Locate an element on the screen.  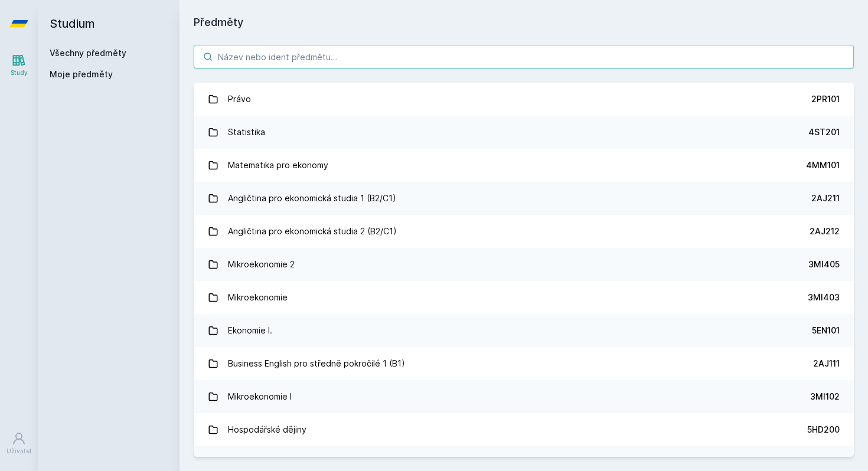
a: Study is located at coordinates (19, 65).